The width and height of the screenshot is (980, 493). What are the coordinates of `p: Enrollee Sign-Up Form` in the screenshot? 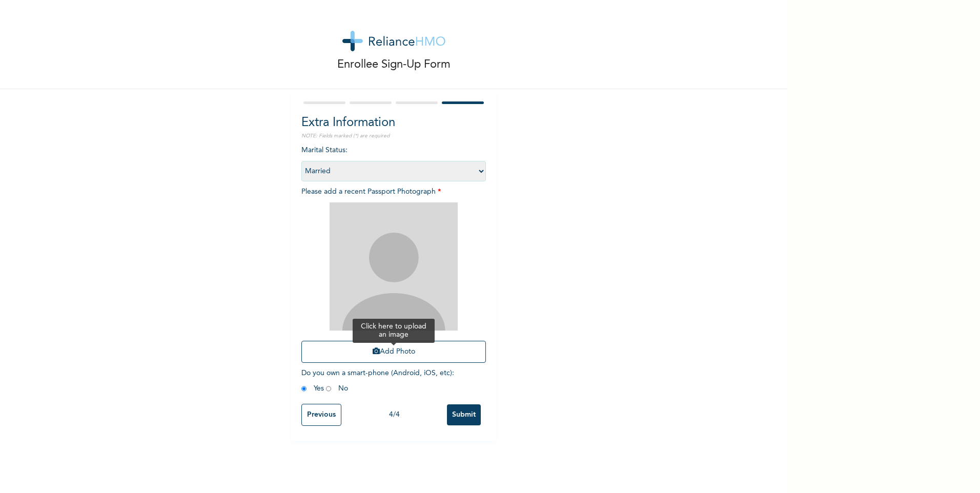 It's located at (394, 64).